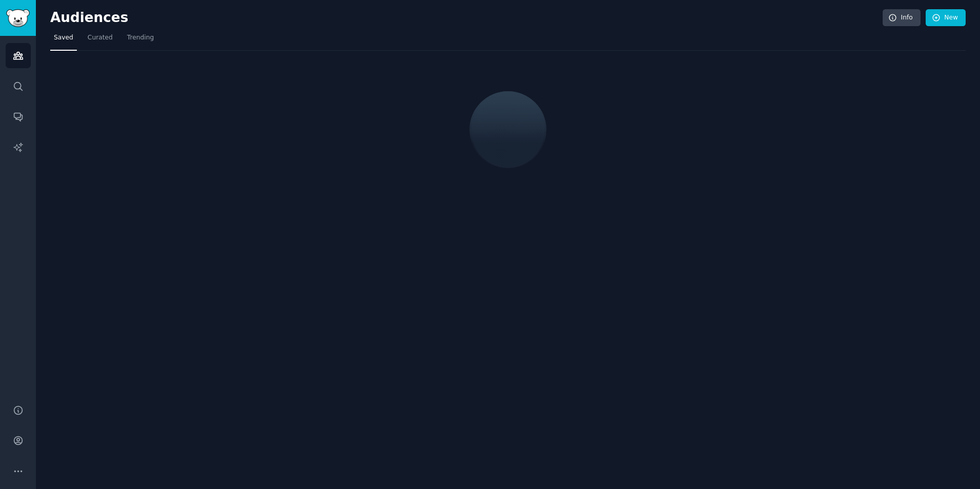 The width and height of the screenshot is (980, 489). I want to click on a: New, so click(945, 18).